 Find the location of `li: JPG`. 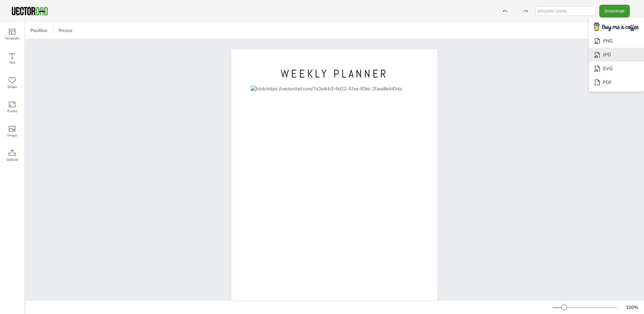

li: JPG is located at coordinates (617, 54).